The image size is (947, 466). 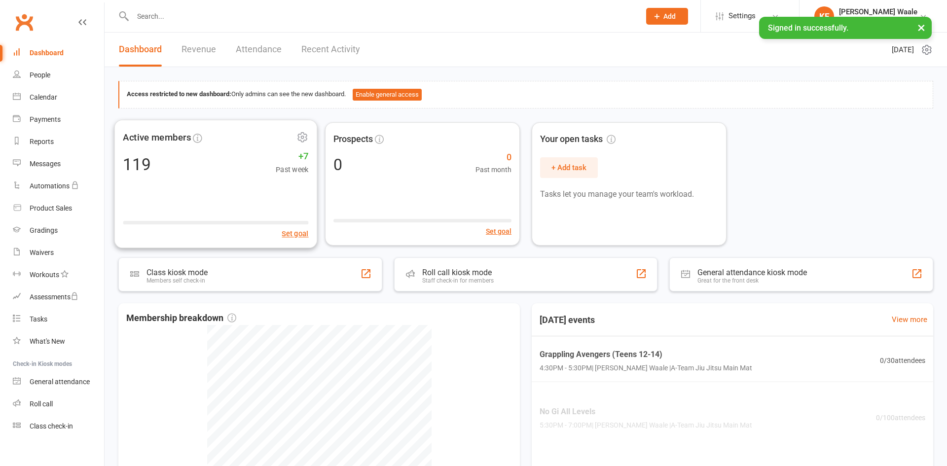 What do you see at coordinates (58, 186) in the screenshot?
I see `a: Automations` at bounding box center [58, 186].